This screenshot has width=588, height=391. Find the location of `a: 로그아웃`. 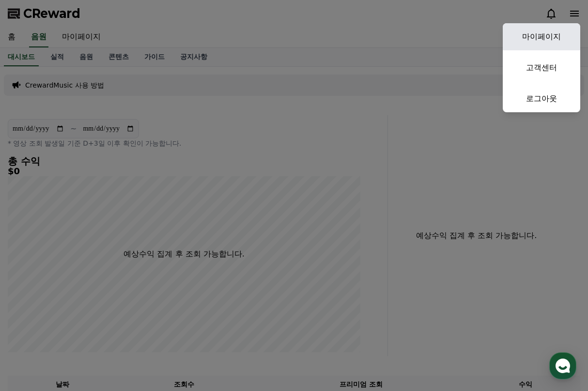

a: 로그아웃 is located at coordinates (542, 99).